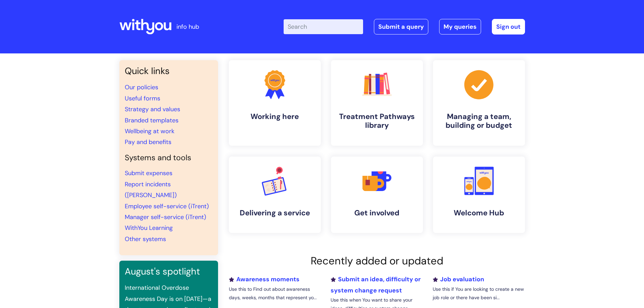  Describe the element at coordinates (148, 142) in the screenshot. I see `a: Pay and benefits` at that location.